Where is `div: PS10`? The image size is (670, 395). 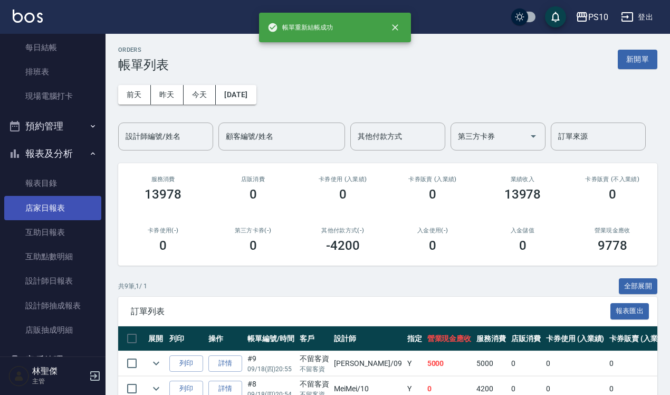 div: PS10 is located at coordinates (598, 17).